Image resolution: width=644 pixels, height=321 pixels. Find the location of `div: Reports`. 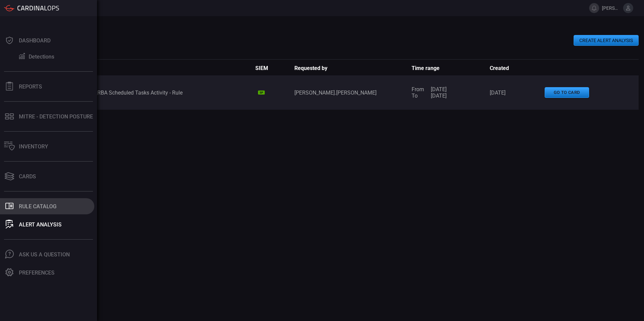

div: Reports is located at coordinates (30, 86).